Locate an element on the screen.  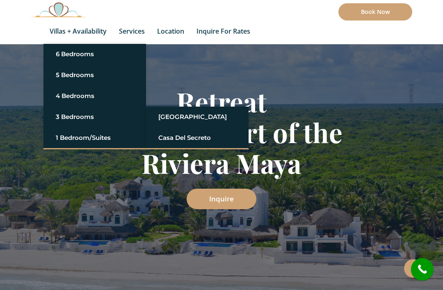
img: Awesome Logo is located at coordinates (59, 9).